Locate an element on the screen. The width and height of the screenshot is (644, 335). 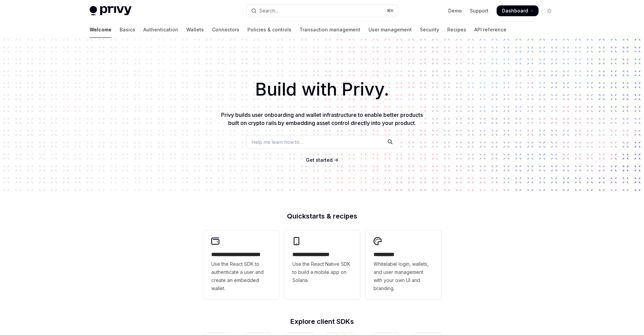
h2: Explore client SDKs is located at coordinates (322, 322).